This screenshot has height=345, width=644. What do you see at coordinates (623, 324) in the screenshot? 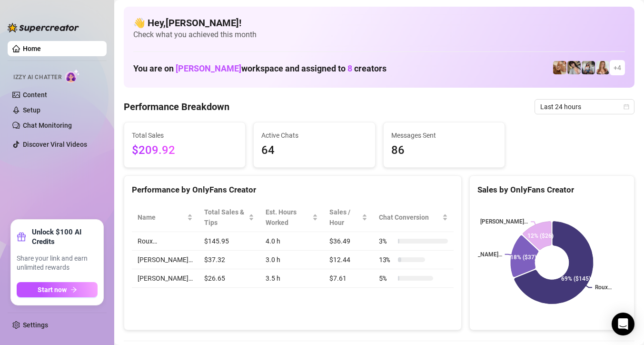
I see `div: Open Intercom Messenger` at bounding box center [623, 324].